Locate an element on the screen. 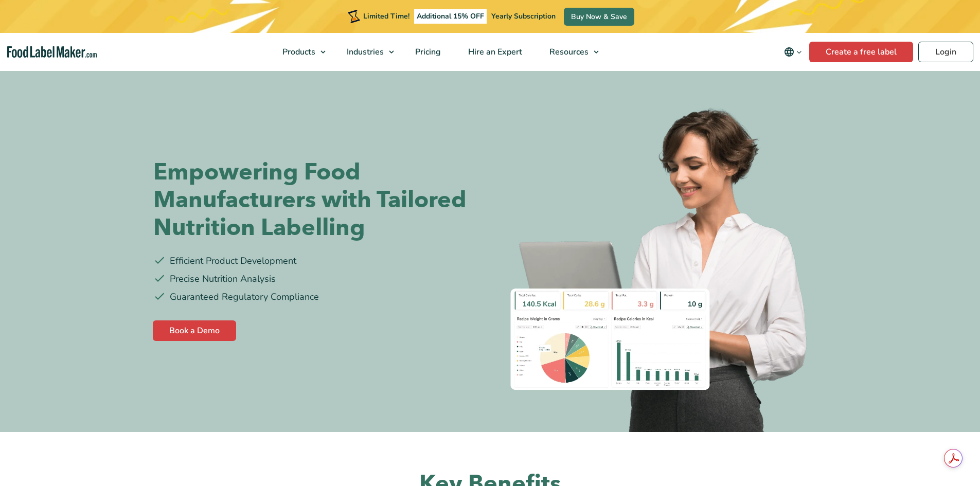 The width and height of the screenshot is (980, 486). a: Create a free label is located at coordinates (861, 52).